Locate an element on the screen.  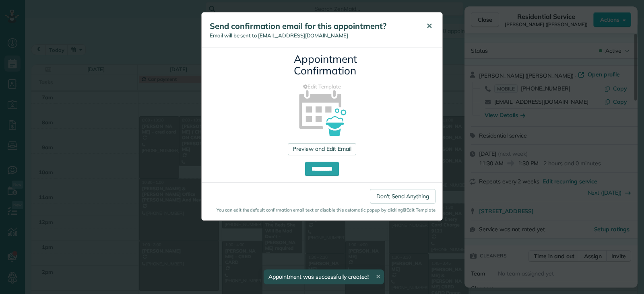
a: Don't Send Anything is located at coordinates (403, 196).